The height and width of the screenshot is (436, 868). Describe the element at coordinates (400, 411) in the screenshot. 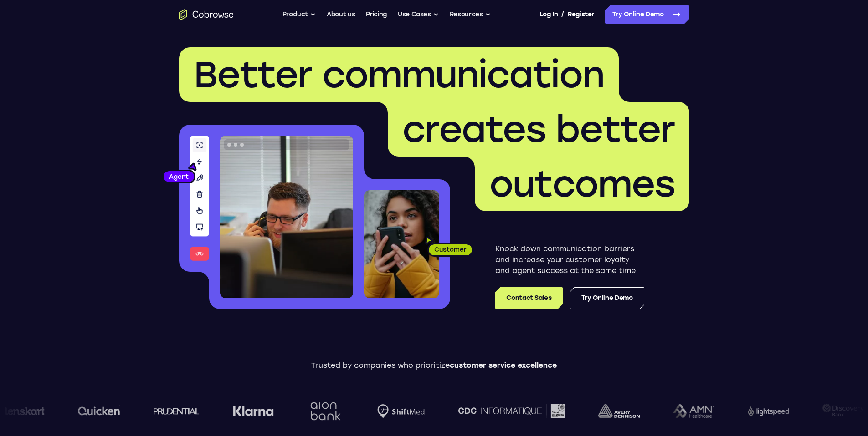

I see `img: Shiftmed` at that location.